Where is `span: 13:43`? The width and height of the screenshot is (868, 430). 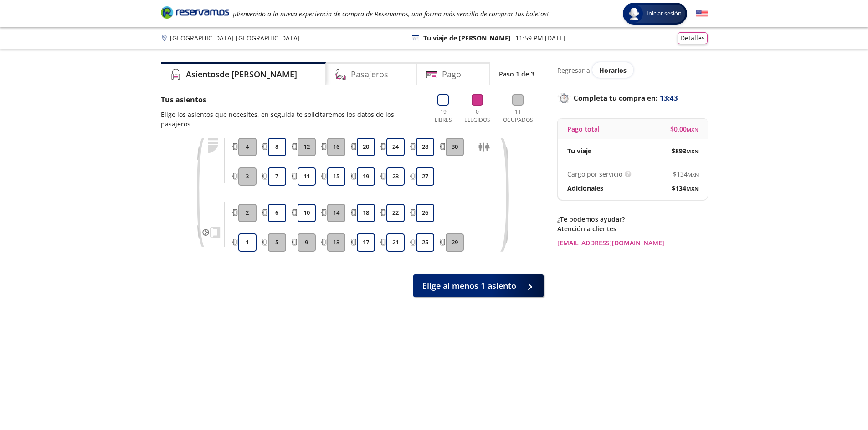
span: 13:43 is located at coordinates (669, 98).